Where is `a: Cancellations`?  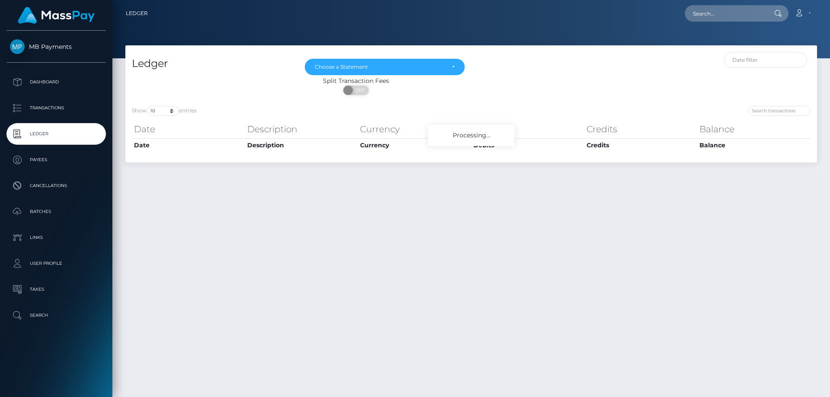
a: Cancellations is located at coordinates (56, 186).